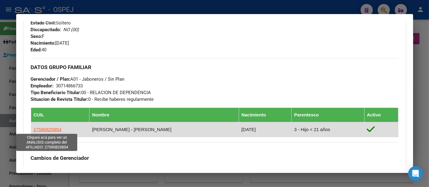  I want to click on span: Soltero, so click(51, 23).